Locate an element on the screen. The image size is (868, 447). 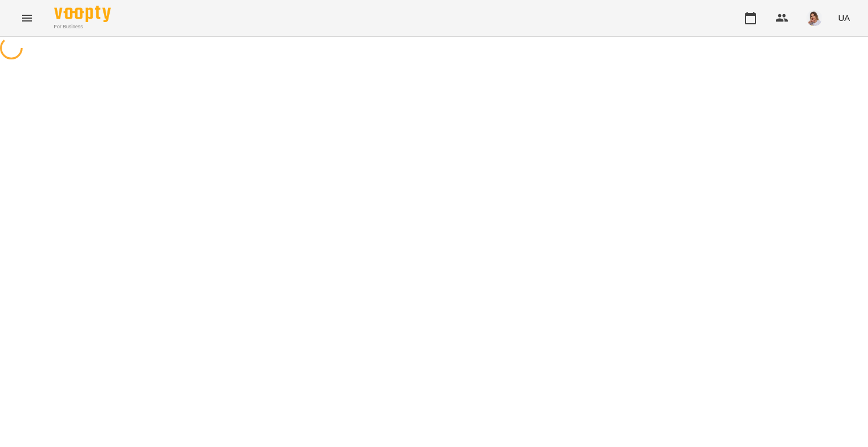
span: For Business is located at coordinates (83, 27).